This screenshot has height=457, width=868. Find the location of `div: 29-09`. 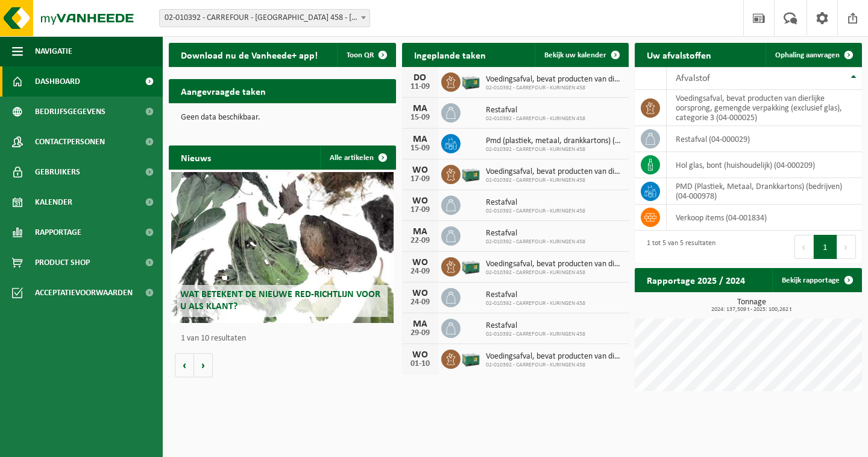

div: 29-09 is located at coordinates (420, 333).